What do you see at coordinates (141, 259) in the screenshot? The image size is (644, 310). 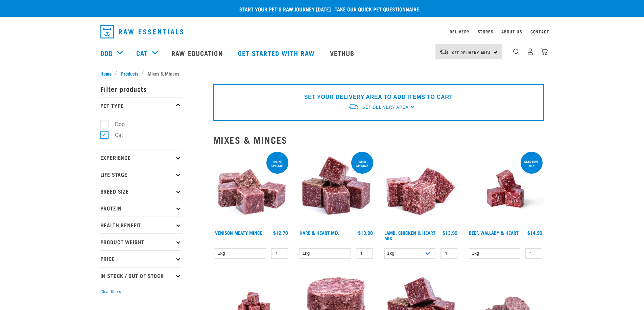 I see `p: Price` at bounding box center [141, 259].